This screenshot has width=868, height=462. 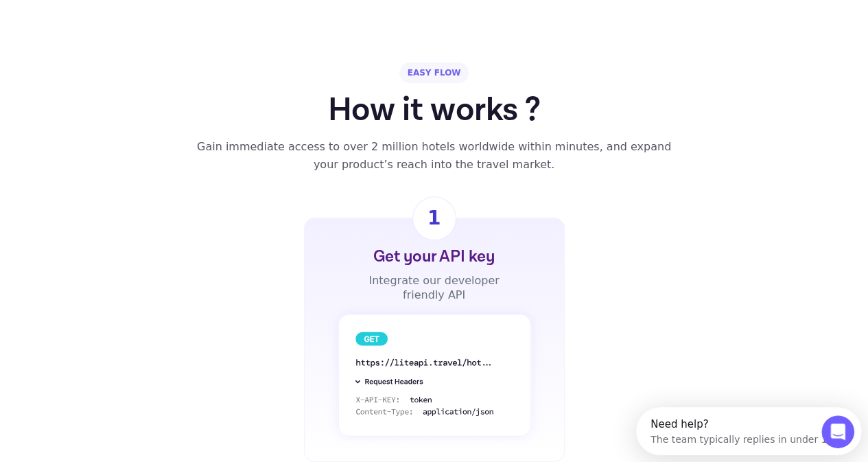 I want to click on div: Need help?, so click(x=106, y=17).